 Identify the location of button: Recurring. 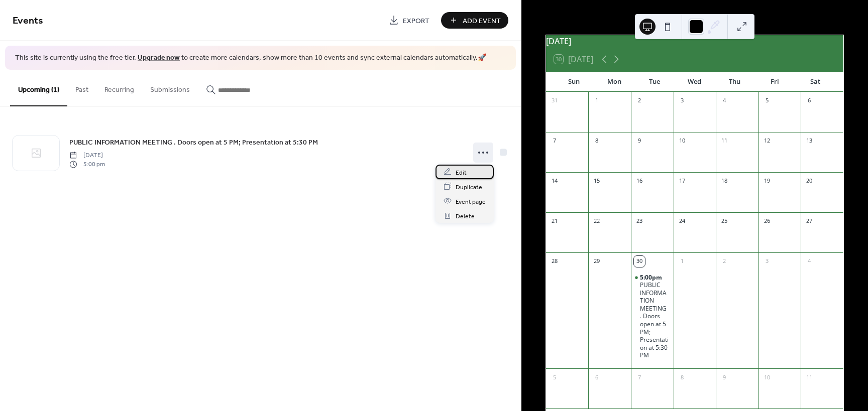
(119, 87).